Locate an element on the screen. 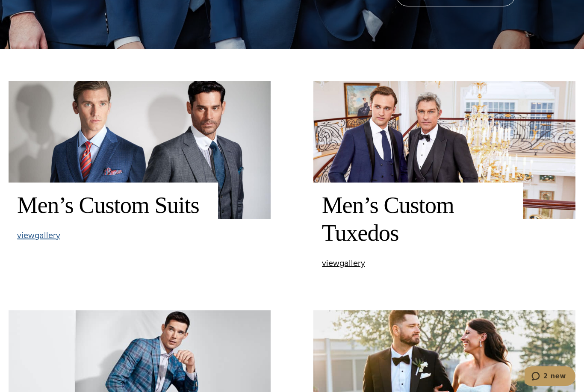 The height and width of the screenshot is (392, 584). h2: Men’s Custom Suits is located at coordinates (113, 205).